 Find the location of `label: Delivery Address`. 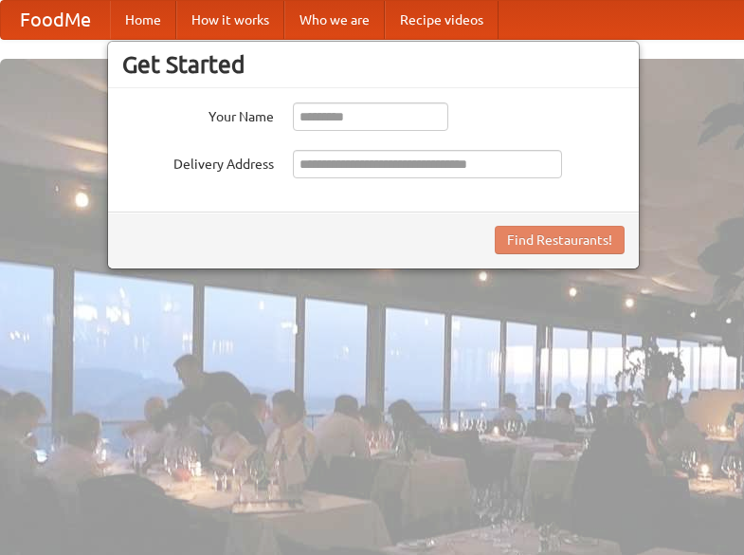

label: Delivery Address is located at coordinates (198, 161).